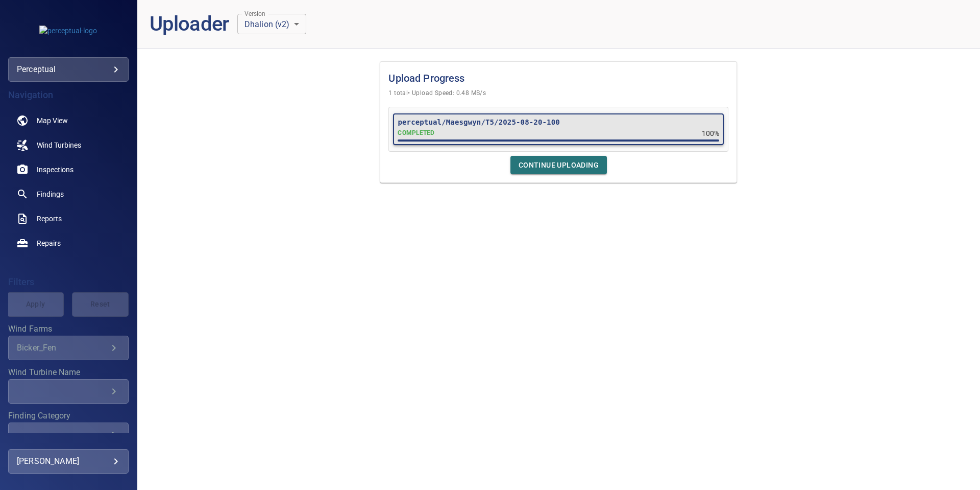  What do you see at coordinates (55, 170) in the screenshot?
I see `span: Inspections` at bounding box center [55, 170].